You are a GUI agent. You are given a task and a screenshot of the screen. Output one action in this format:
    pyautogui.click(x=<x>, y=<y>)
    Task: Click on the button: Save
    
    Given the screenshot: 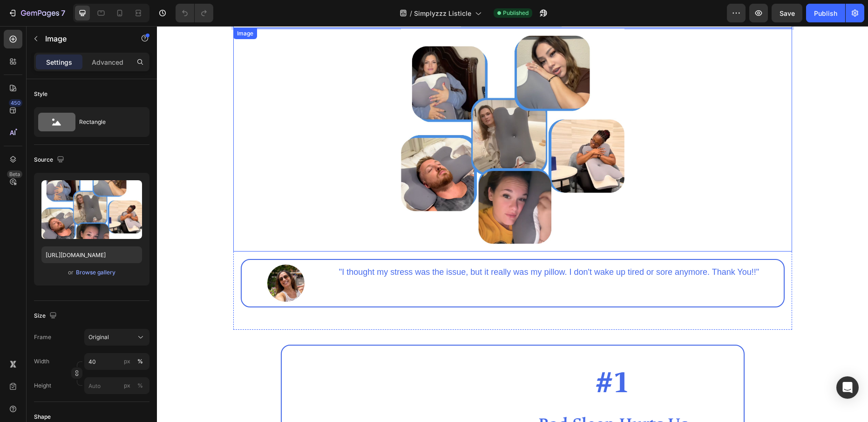 What is the action you would take?
    pyautogui.click(x=787, y=13)
    